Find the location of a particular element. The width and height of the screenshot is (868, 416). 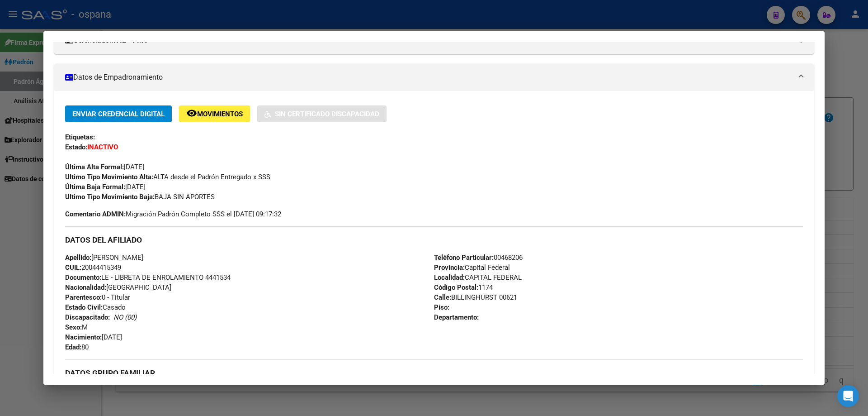

strong: Calle: is located at coordinates (442, 297).